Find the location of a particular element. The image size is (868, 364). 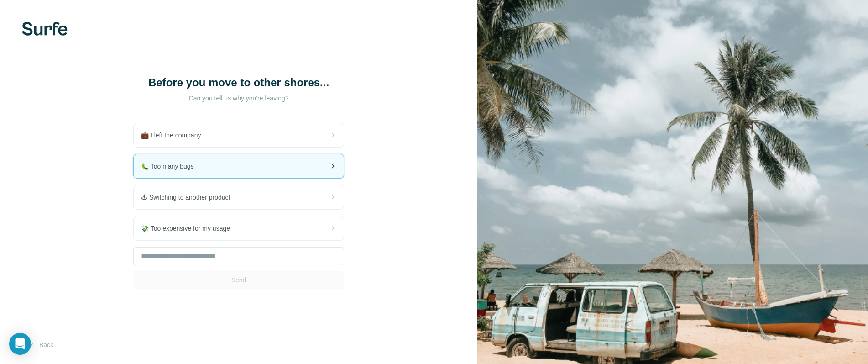

h1: Before you move to other shores... is located at coordinates (239, 83).